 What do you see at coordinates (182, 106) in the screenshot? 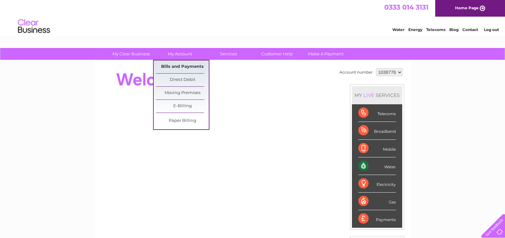
I see `a: E-Billing` at bounding box center [182, 106].